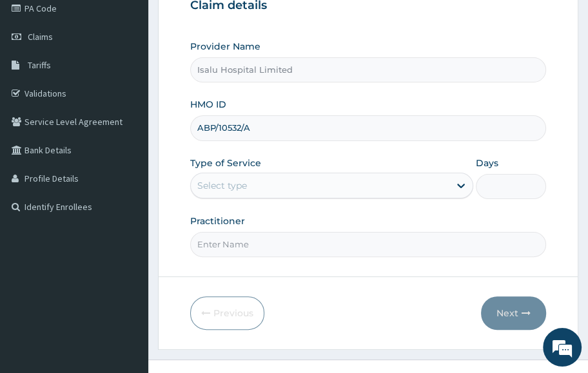 The width and height of the screenshot is (588, 373). Describe the element at coordinates (227, 22) in the screenshot. I see `div: Minimize live chat window` at that location.